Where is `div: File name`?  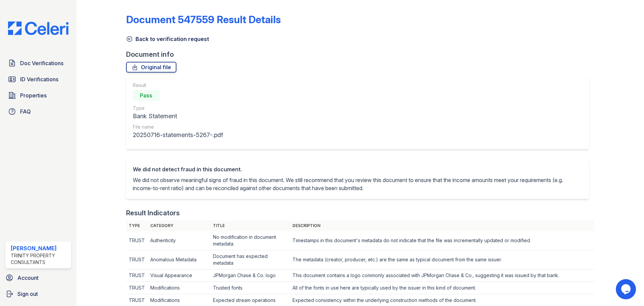
div: File name is located at coordinates (178, 127).